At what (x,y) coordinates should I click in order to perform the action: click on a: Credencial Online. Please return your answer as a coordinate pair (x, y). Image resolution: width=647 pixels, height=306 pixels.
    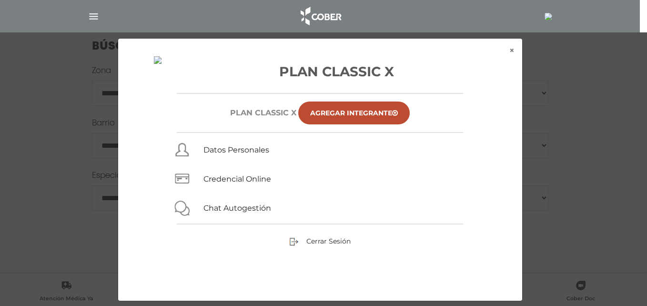
    Looking at the image, I should click on (237, 179).